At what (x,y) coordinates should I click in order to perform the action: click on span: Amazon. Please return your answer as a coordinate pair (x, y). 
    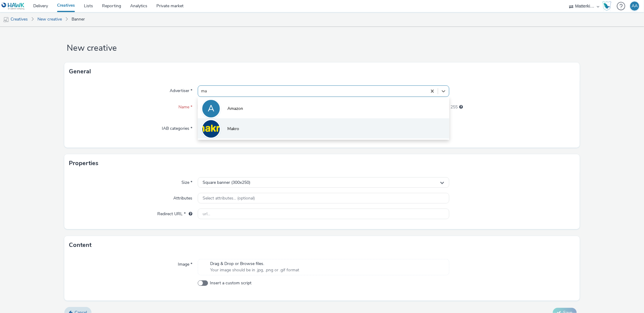
    Looking at the image, I should click on (235, 108).